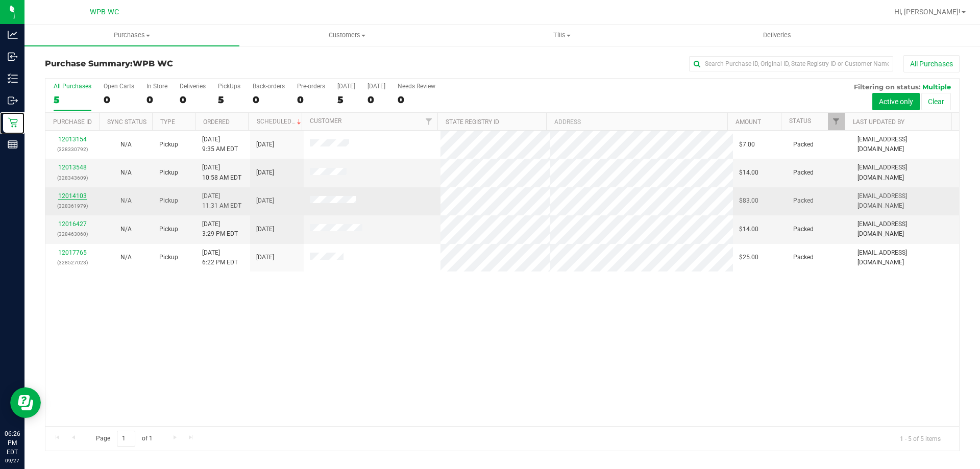 Image resolution: width=980 pixels, height=469 pixels. What do you see at coordinates (896, 102) in the screenshot?
I see `button: Active only` at bounding box center [896, 102].